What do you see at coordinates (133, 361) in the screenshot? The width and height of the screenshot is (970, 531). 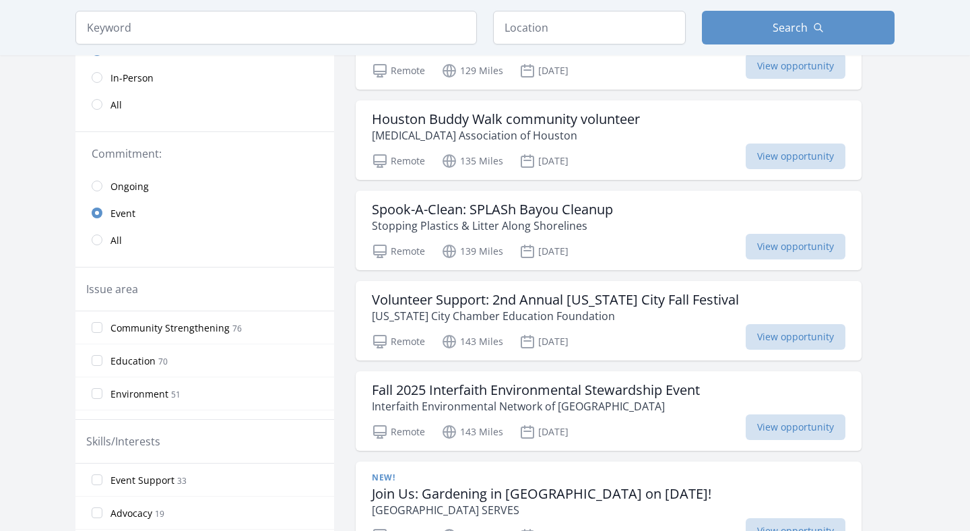 I see `span: Education` at bounding box center [133, 361].